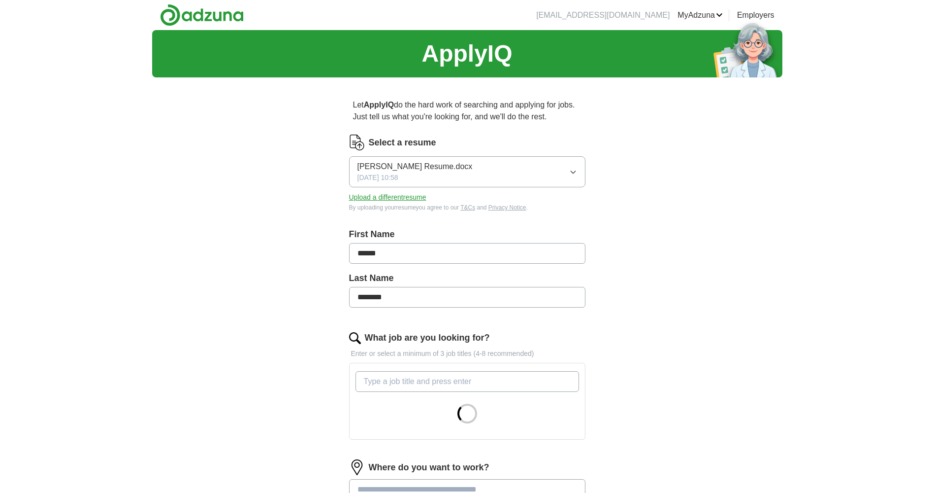 This screenshot has width=934, height=493. What do you see at coordinates (467, 381) in the screenshot?
I see `input: Type a job title and press enter` at bounding box center [467, 381].